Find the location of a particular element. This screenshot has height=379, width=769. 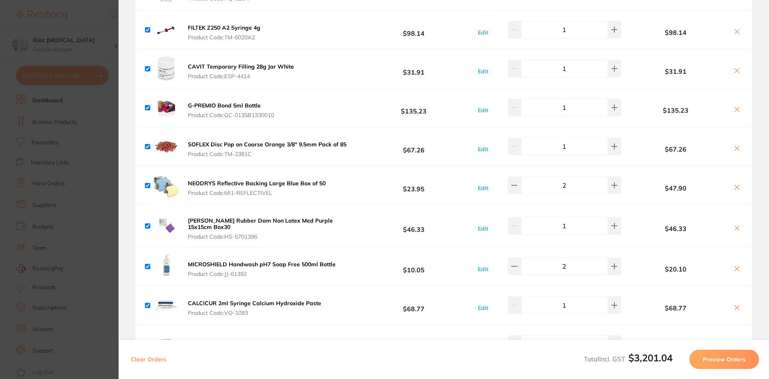

b: NEODRYS Reflective Backing Large Blue Box of 50 is located at coordinates (257, 183).